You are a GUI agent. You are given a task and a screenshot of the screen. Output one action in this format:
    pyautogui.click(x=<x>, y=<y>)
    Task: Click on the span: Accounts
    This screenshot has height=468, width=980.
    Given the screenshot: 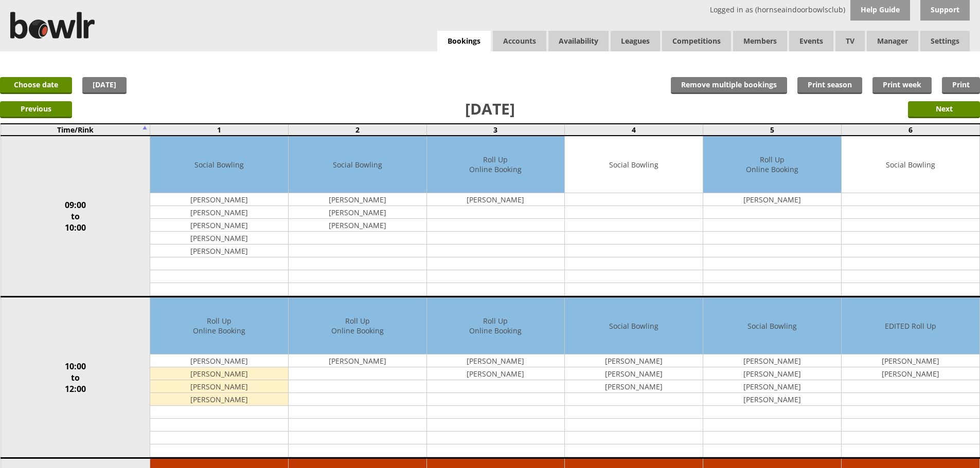 What is the action you would take?
    pyautogui.click(x=519, y=41)
    